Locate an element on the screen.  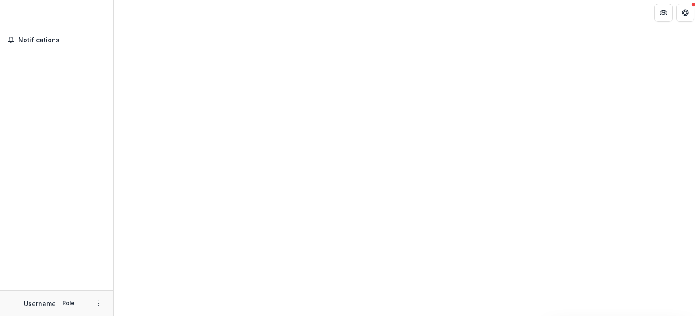
p: Role is located at coordinates (68, 303).